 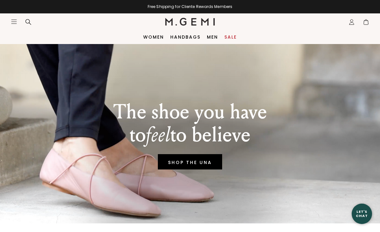 What do you see at coordinates (154, 37) in the screenshot?
I see `a: Women` at bounding box center [154, 37].